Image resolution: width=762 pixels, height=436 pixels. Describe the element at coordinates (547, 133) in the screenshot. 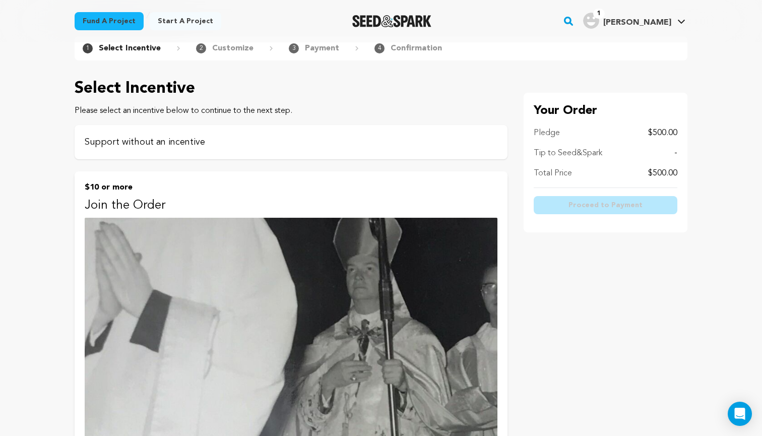

I see `p: Pledge` at that location.